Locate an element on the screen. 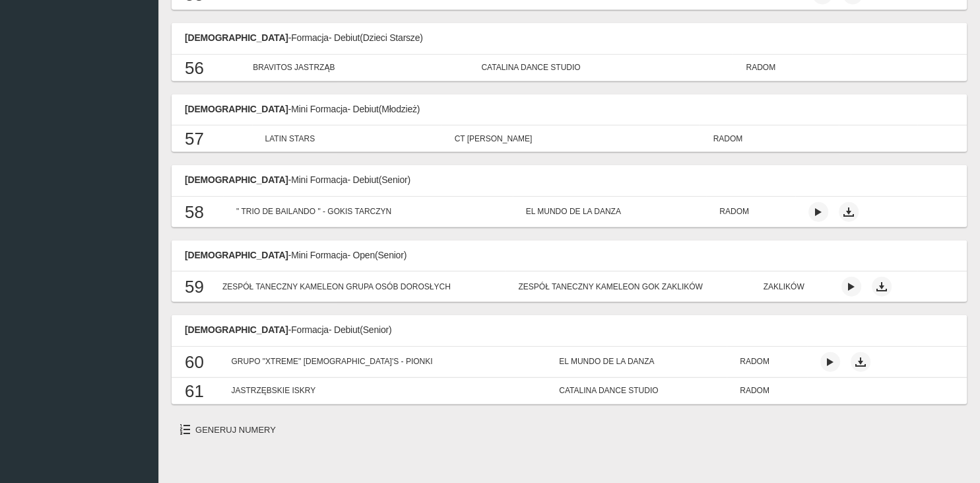  div: Zespół Taneczny Kameleon Grupa Osób Dorosłych is located at coordinates (357, 286).